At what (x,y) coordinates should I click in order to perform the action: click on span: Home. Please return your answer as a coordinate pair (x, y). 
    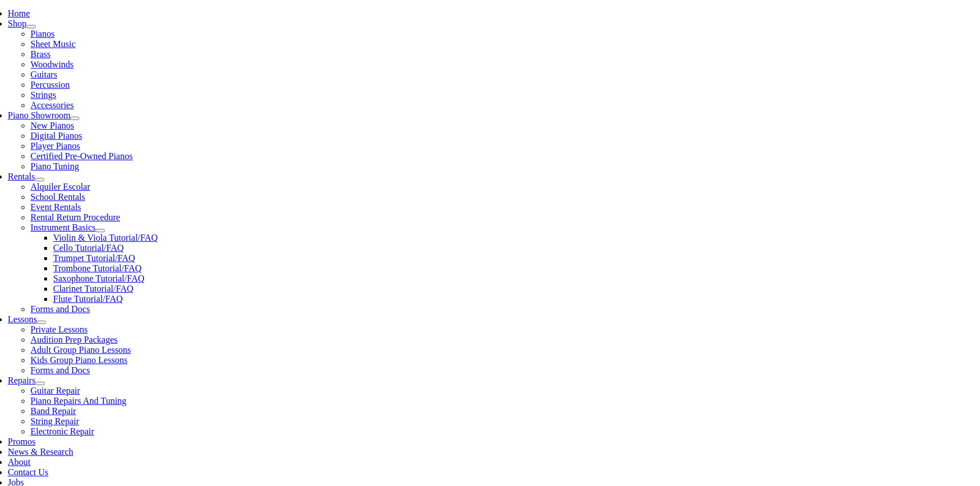
    Looking at the image, I should click on (19, 13).